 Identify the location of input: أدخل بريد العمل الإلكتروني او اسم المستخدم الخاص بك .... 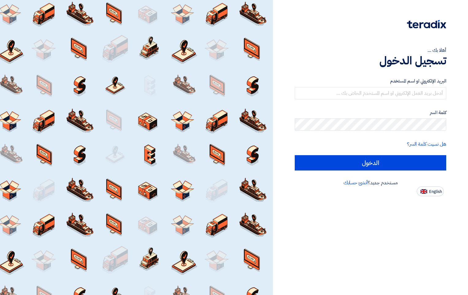
(371, 93).